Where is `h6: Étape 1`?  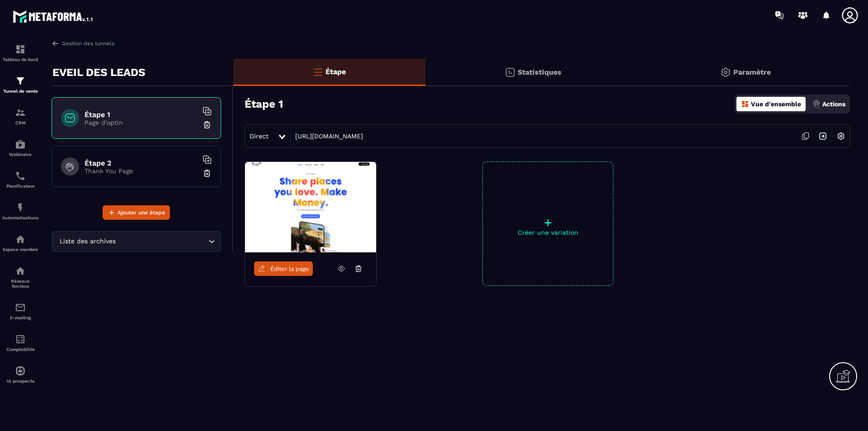 h6: Étape 1 is located at coordinates (141, 114).